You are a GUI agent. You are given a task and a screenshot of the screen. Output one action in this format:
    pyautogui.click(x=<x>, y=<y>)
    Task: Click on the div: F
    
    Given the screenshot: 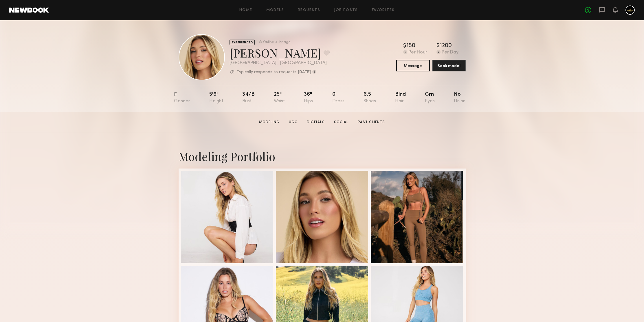 What is the action you would take?
    pyautogui.click(x=182, y=98)
    